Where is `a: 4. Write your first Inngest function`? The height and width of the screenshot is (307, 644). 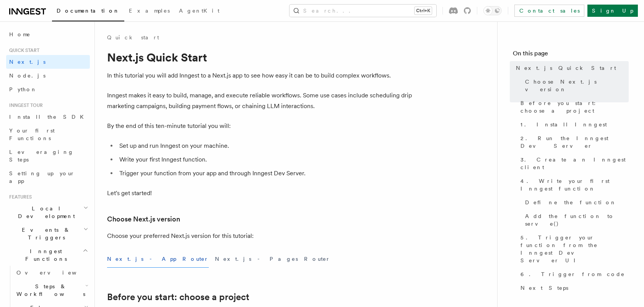
a: 4. Write your first Inngest function is located at coordinates (573, 185).